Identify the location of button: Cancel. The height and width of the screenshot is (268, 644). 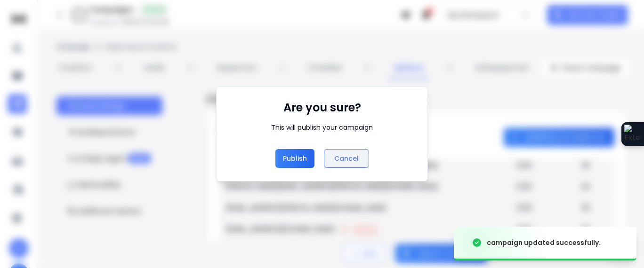
(346, 158).